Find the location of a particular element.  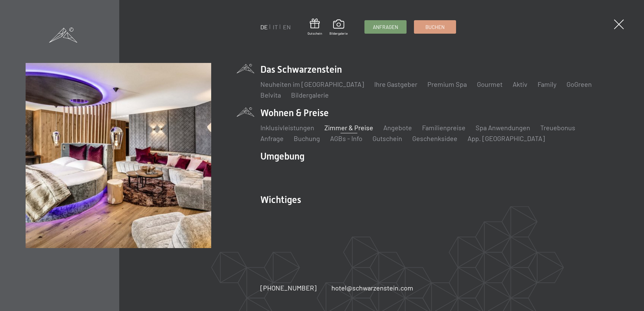

a: Buchung is located at coordinates (307, 138).